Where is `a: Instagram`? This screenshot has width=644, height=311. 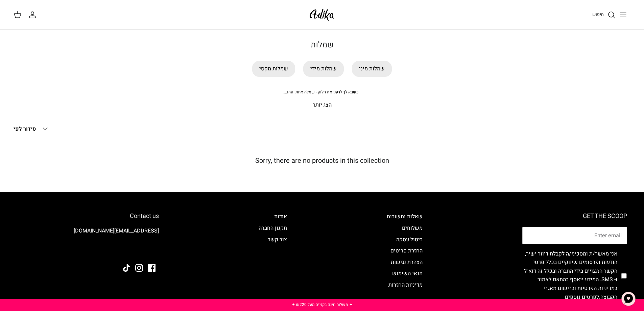 a: Instagram is located at coordinates (139, 268).